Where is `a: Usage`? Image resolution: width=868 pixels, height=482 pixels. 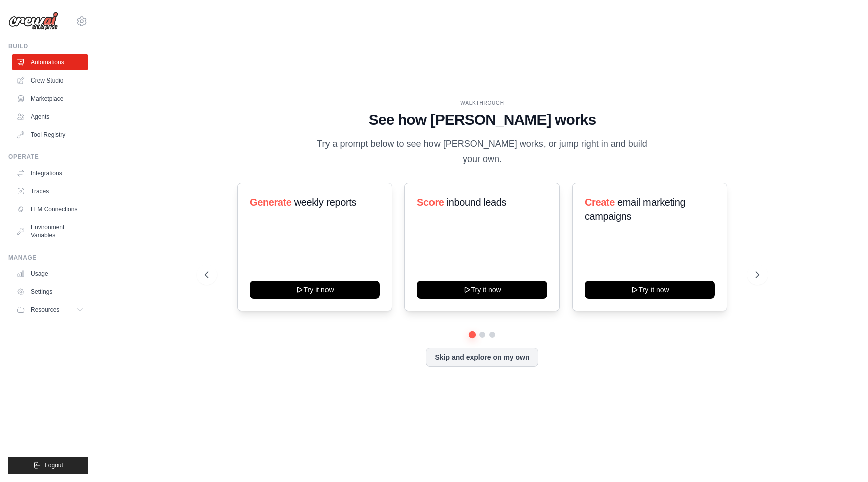
a: Usage is located at coordinates (49, 274).